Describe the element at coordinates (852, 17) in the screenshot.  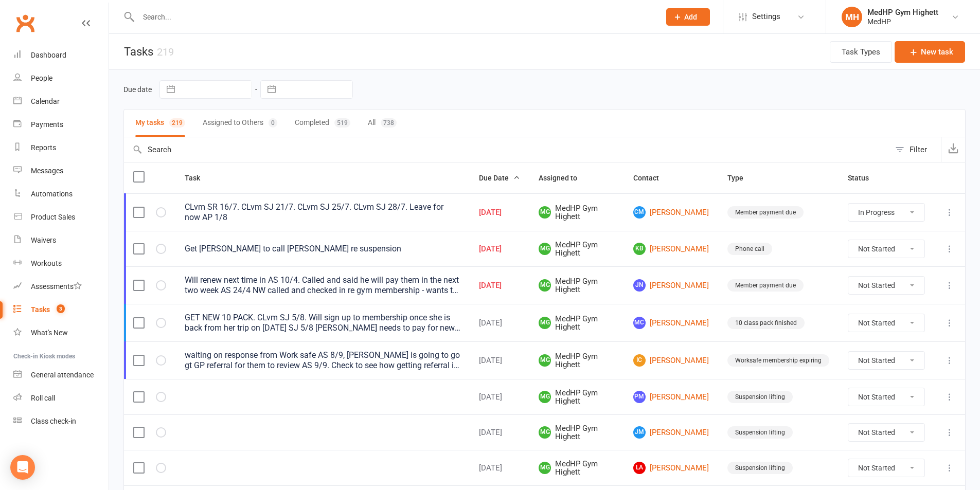
I see `div: MH` at that location.